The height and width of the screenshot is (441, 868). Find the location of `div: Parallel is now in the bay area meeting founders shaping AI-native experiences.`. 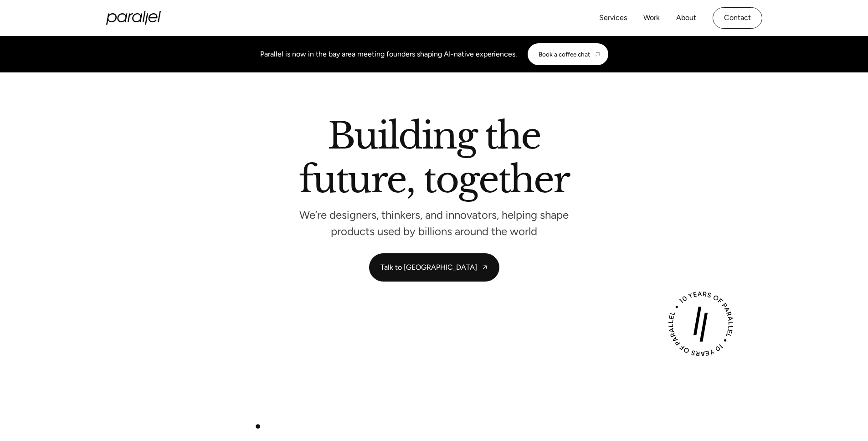

div: Parallel is now in the bay area meeting founders shaping AI-native experiences. is located at coordinates (388, 54).